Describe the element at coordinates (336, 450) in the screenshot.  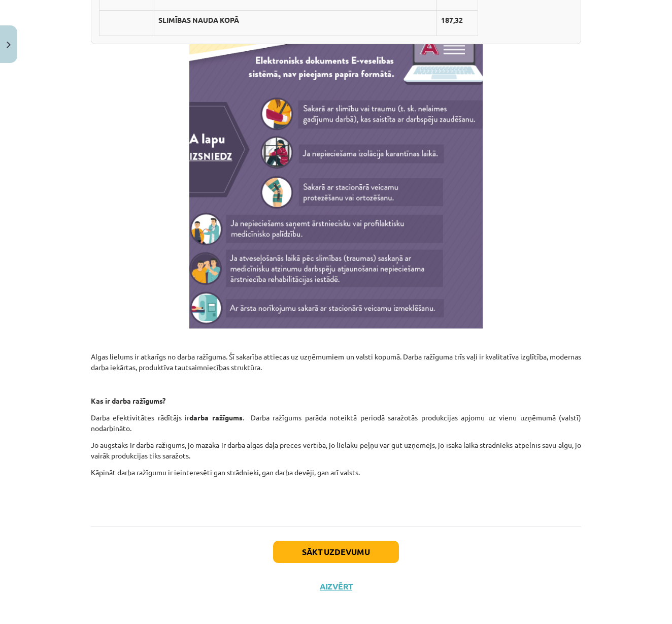
I see `p: Jo augstāks ir darba ražīgums, jo mazāka ir darba algas daļa preces vērtībā, jo lielāku peļņu var...` at that location.